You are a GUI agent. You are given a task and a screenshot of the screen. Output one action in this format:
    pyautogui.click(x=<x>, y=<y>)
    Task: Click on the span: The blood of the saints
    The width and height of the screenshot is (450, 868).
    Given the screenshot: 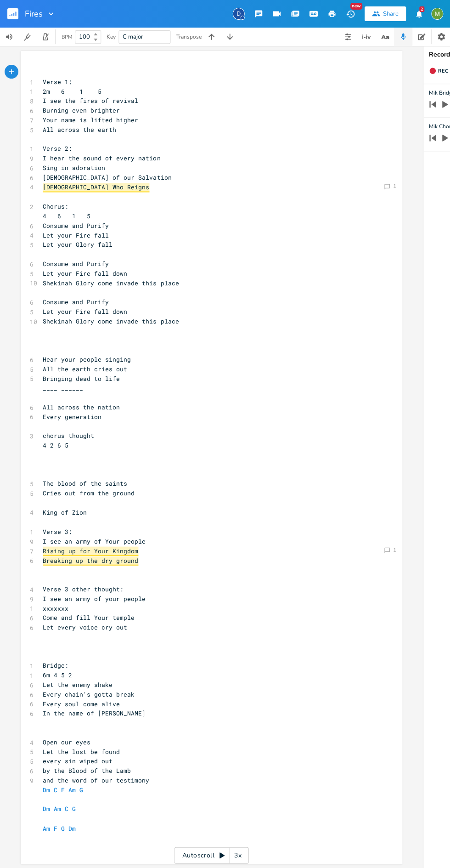 What is the action you would take?
    pyautogui.click(x=85, y=483)
    